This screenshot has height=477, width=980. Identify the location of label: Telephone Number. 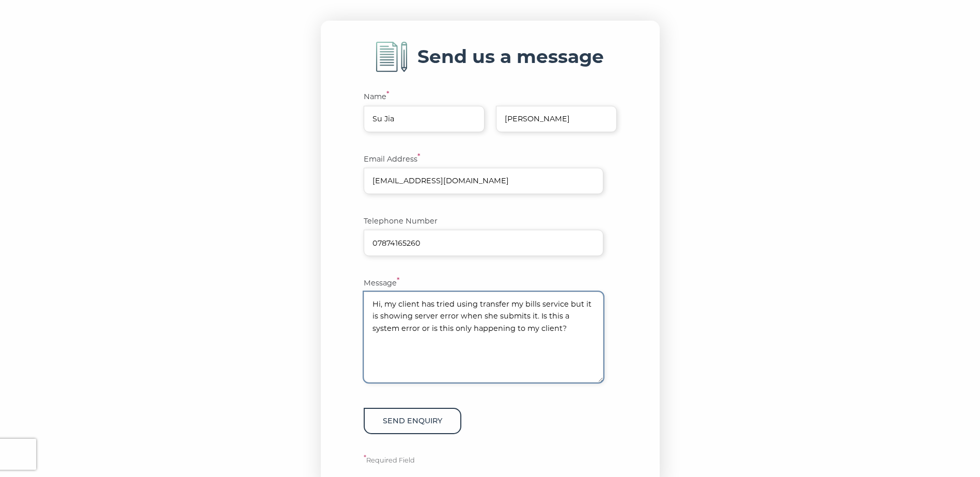
(403, 221).